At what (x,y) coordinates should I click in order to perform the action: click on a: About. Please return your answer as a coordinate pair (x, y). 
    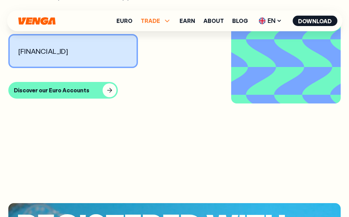
    Looking at the image, I should click on (214, 21).